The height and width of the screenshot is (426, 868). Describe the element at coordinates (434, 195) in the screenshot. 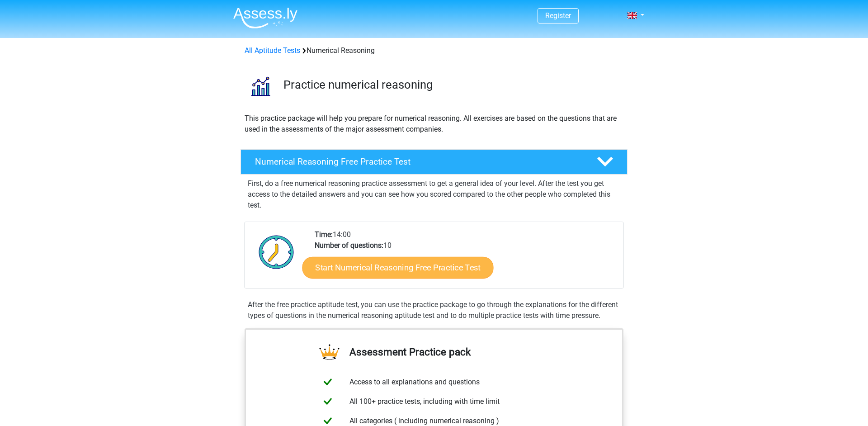

I see `p: First, do a free numerical reasoning practice assessment to get a general idea of your level. Aft...` at that location.